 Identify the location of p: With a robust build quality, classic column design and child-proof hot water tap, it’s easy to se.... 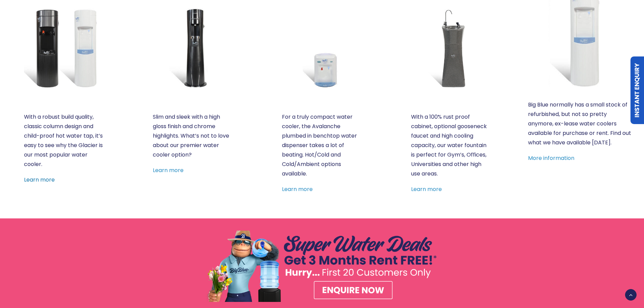
(64, 141).